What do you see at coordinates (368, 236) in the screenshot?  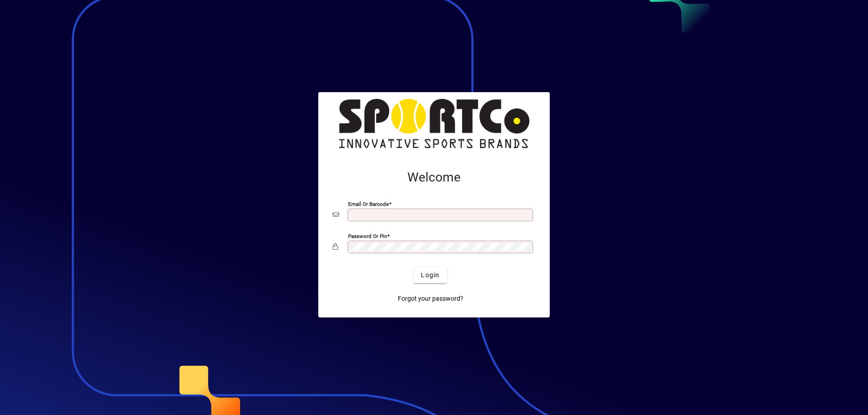 I see `mat-label: Password or Pin` at bounding box center [368, 236].